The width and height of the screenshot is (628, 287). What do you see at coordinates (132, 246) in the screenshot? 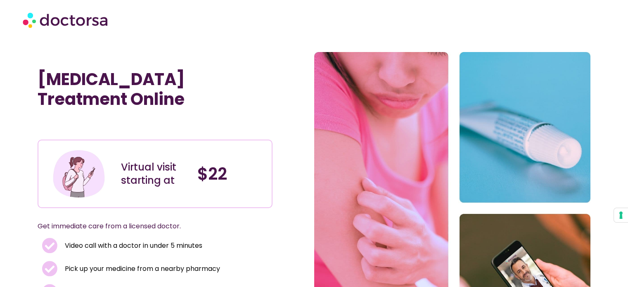
I see `span: Video call with a doctor in under 5 minutes` at bounding box center [132, 246].